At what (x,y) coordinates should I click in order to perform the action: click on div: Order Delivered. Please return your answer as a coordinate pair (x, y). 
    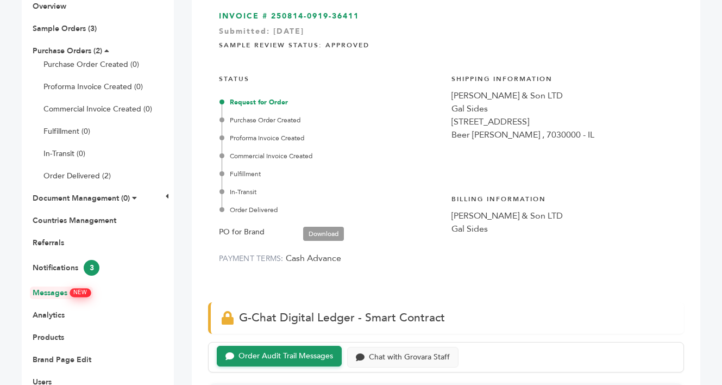
    Looking at the image, I should click on (331, 210).